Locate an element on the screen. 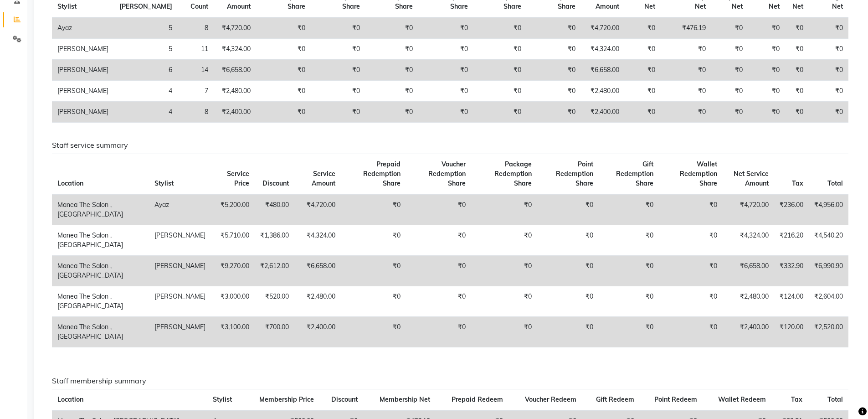  span: Total is located at coordinates (835, 183).